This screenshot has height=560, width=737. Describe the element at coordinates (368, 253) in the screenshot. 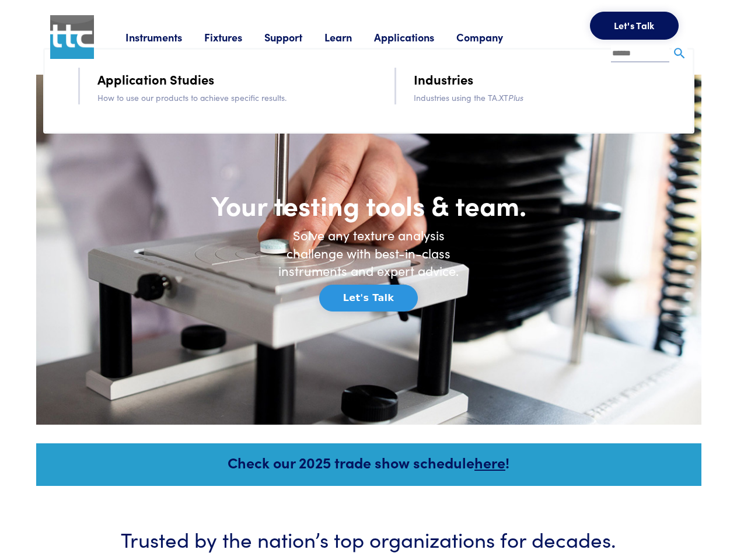

I see `h6: Solve any texture analysis challenge with best-in-class instruments and expert advice.` at that location.